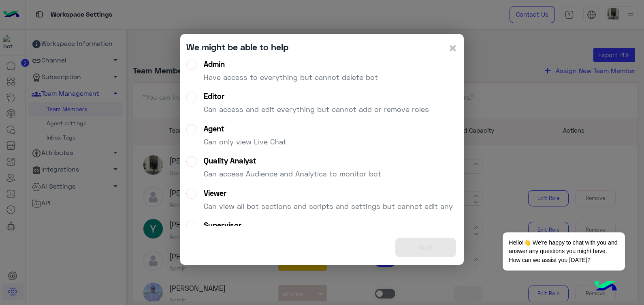 The image size is (644, 305). Describe the element at coordinates (328, 206) in the screenshot. I see `p: Can view all bot sections and scripts and settings but cannot edit any` at that location.